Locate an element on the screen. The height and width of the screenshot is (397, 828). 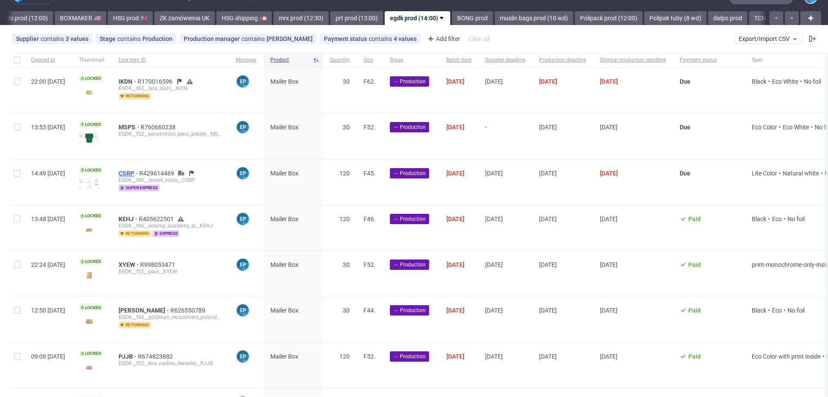
span: Eco is located at coordinates (777, 219).